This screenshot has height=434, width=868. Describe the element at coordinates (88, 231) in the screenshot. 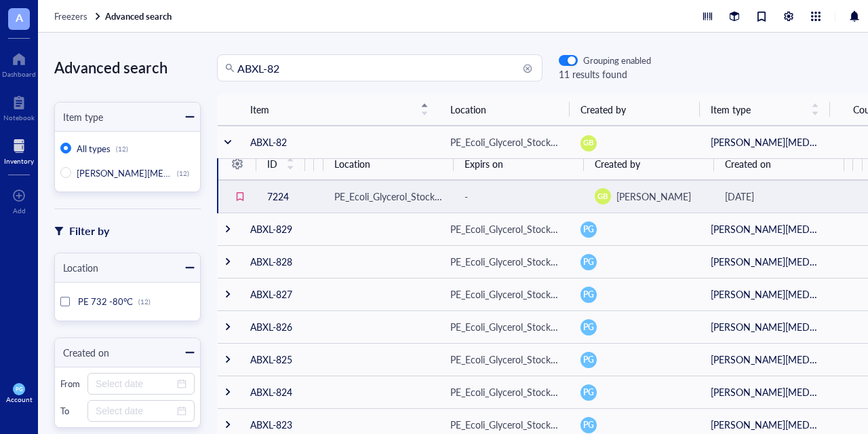

I see `div: Filter by` at that location.